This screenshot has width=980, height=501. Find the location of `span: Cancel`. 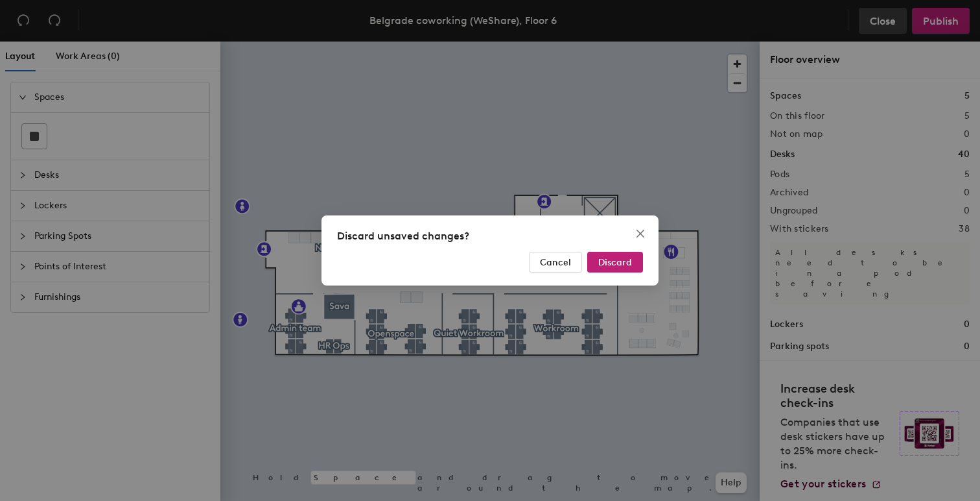

span: Cancel is located at coordinates (556, 262).